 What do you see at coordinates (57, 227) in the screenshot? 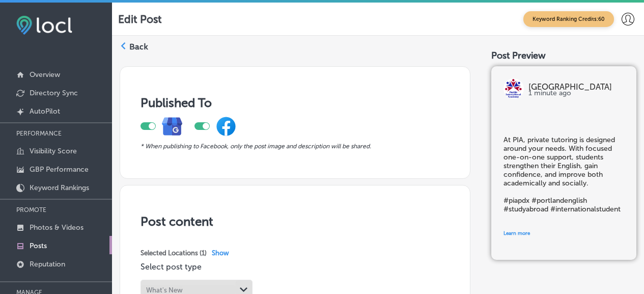
I see `p: Photos & Videos` at bounding box center [57, 227].